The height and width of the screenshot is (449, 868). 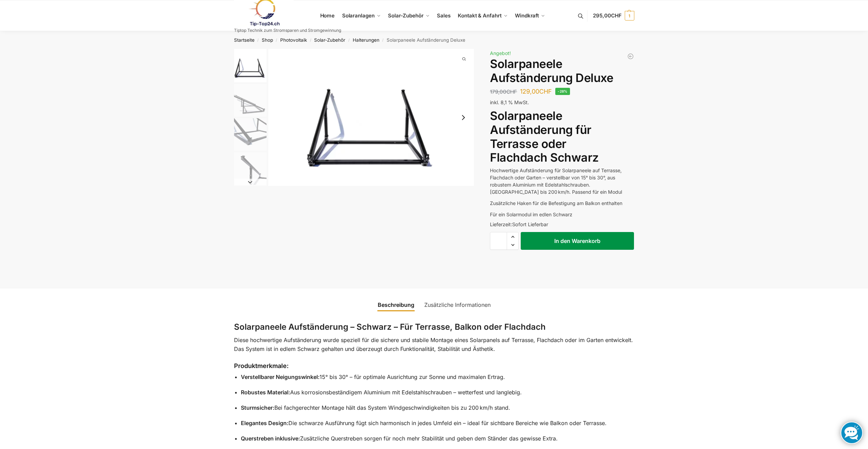 What do you see at coordinates (244, 40) in the screenshot?
I see `a: Startseite` at bounding box center [244, 40].